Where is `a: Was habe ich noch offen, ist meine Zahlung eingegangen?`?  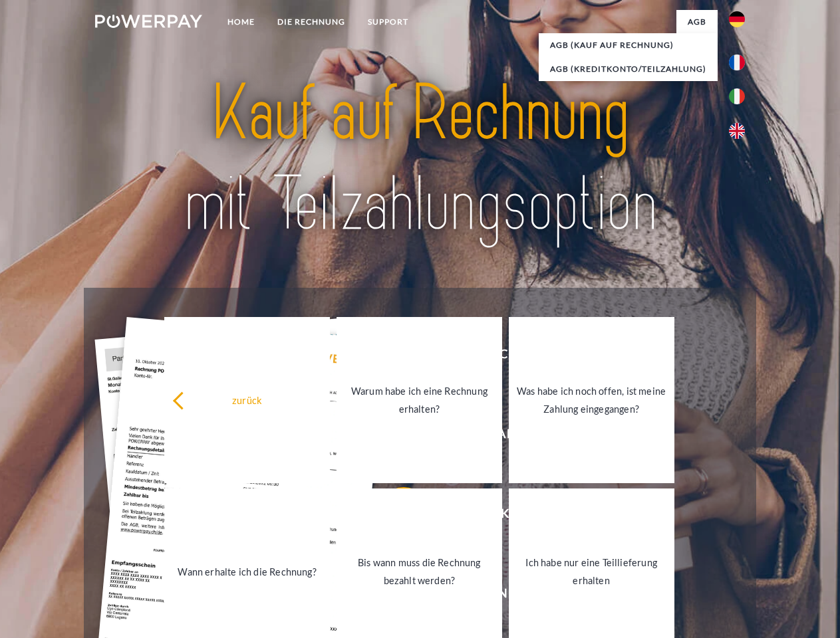 a: Was habe ich noch offen, ist meine Zahlung eingegangen? is located at coordinates (591, 400).